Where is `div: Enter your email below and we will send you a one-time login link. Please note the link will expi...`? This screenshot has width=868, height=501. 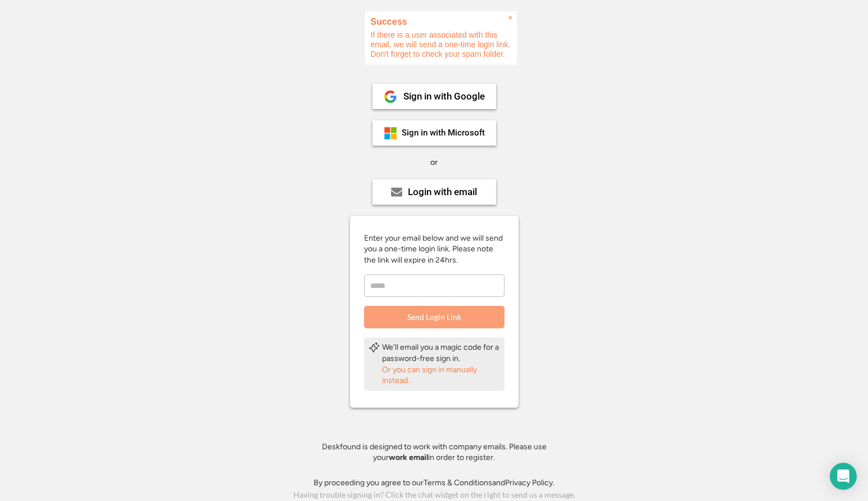 div: Enter your email below and we will send you a one-time login link. Please note the link will expi... is located at coordinates (434, 249).